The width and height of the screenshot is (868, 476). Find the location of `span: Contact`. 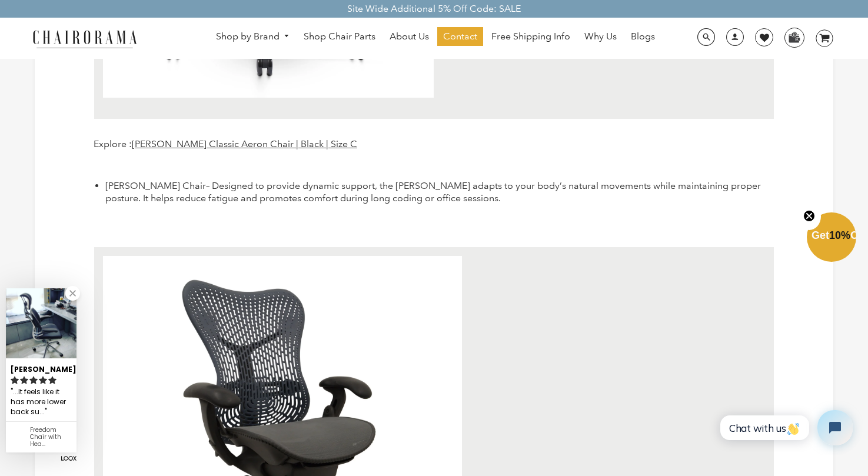

span: Contact is located at coordinates (460, 36).